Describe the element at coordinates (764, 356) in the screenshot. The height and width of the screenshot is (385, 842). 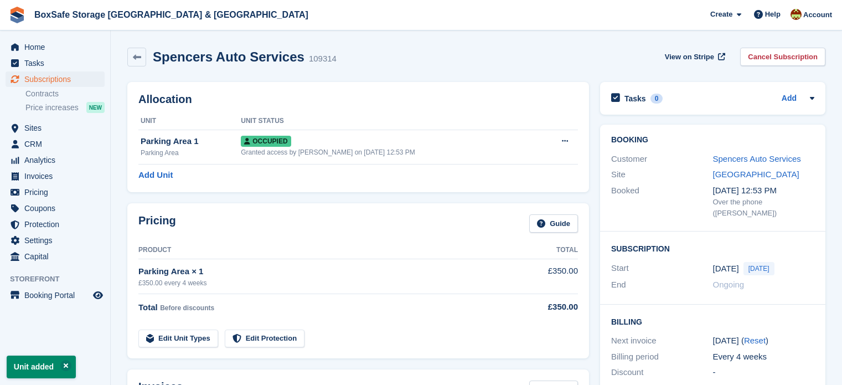
I see `div: Every 4 weeks` at that location.